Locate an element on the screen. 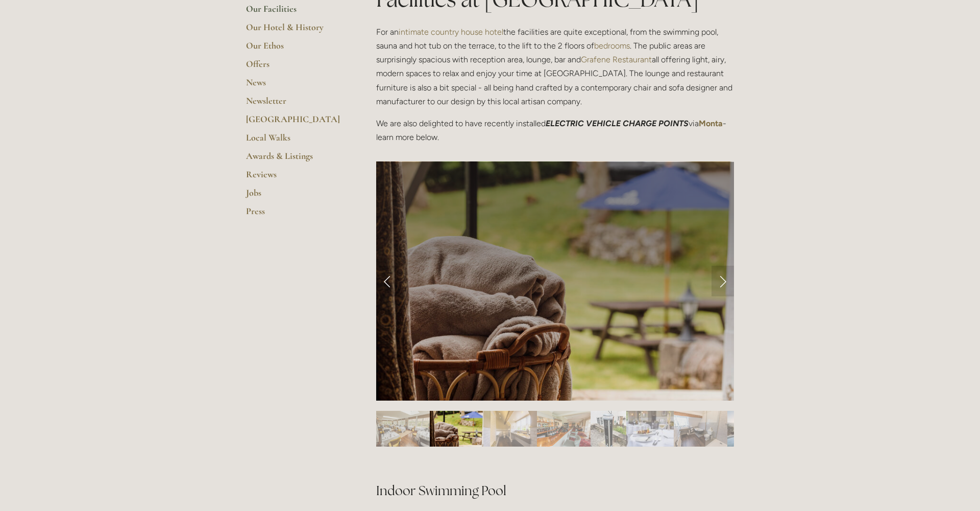 The height and width of the screenshot is (511, 980). img: Slide 1 is located at coordinates (403, 429).